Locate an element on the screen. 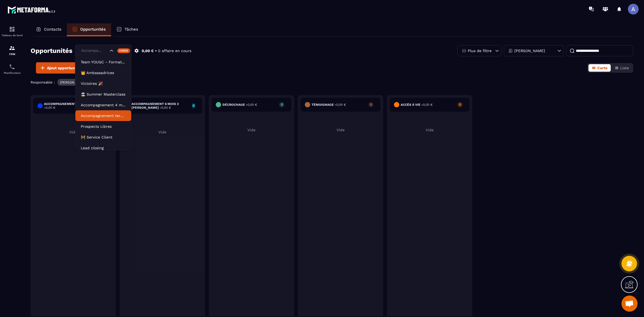 This screenshot has width=644, height=317. a: Contacts is located at coordinates (49, 30).